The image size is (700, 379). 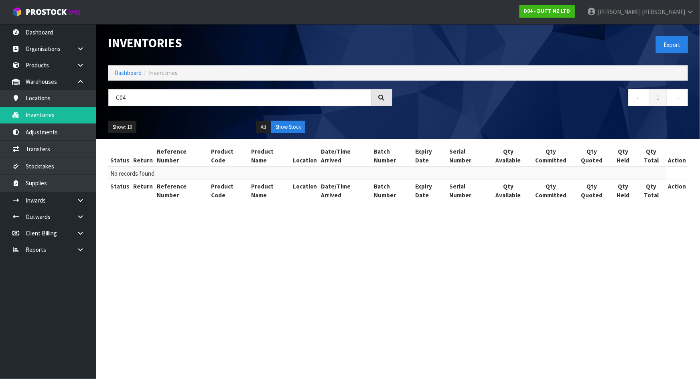 I want to click on h1: Inventories, so click(x=250, y=43).